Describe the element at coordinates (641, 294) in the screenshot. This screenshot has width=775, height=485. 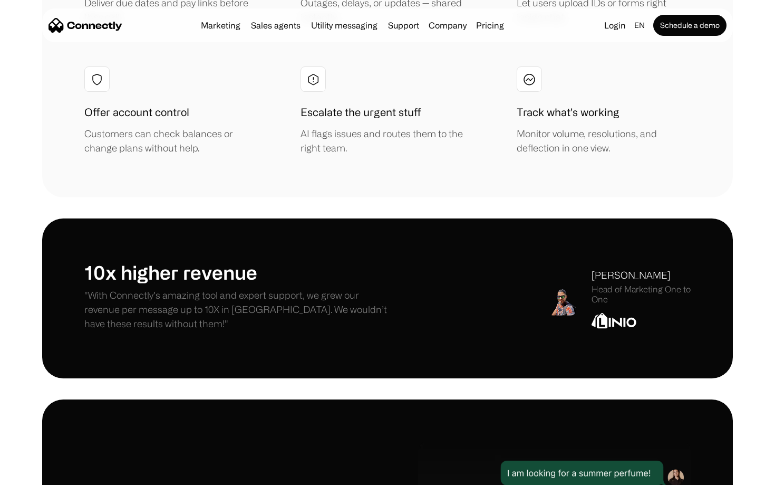
I see `div: Head of Marketing One to One` at that location.